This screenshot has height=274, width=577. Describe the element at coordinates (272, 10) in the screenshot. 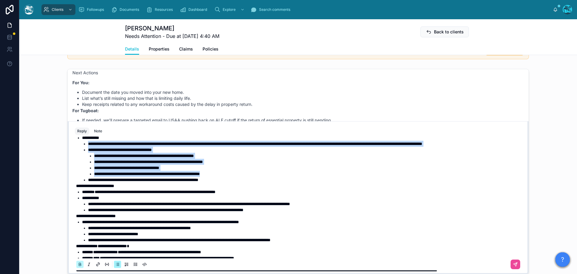

I see `a: Search comments` at that location.